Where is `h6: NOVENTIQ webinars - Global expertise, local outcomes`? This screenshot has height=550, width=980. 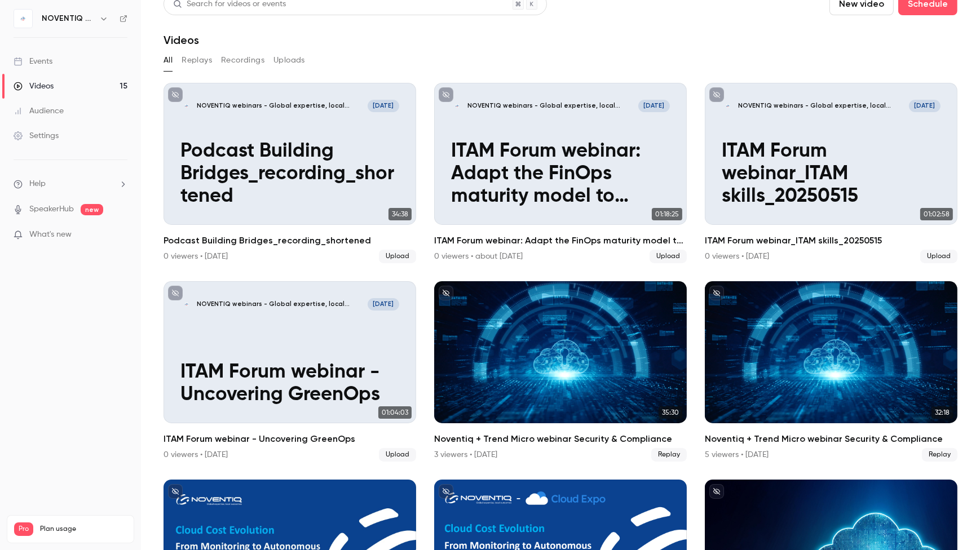 h6: NOVENTIQ webinars - Global expertise, local outcomes is located at coordinates (68, 18).